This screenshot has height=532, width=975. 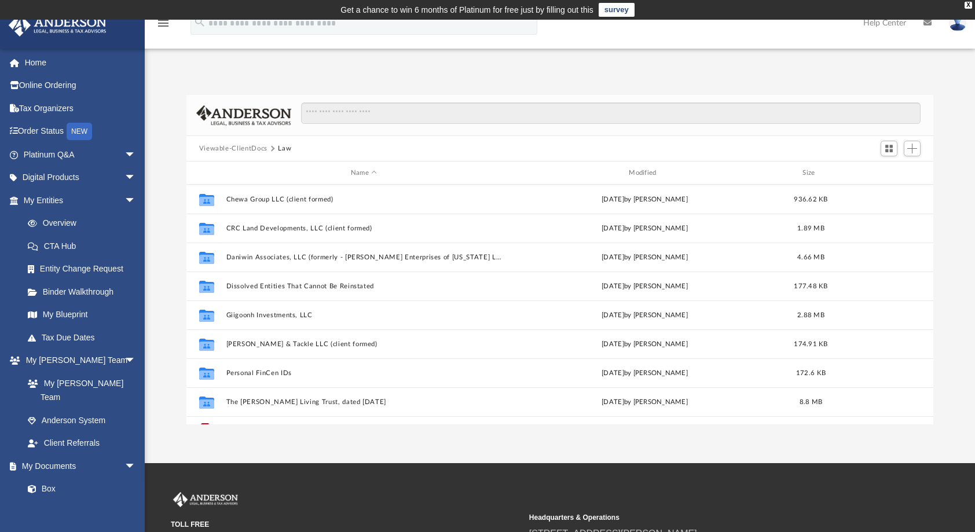 I want to click on img: User Pic, so click(x=958, y=23).